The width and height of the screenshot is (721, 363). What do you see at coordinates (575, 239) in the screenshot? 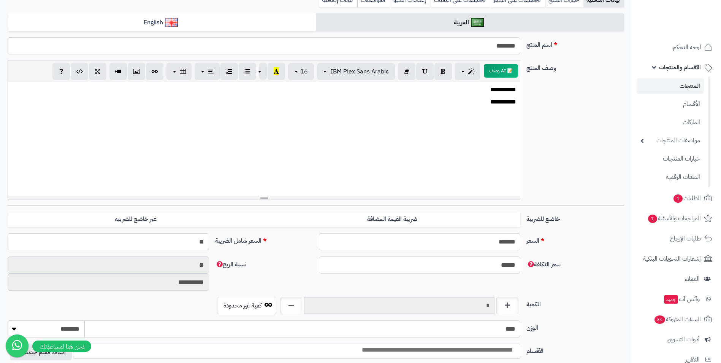
I see `label: السعر` at bounding box center [575, 239].